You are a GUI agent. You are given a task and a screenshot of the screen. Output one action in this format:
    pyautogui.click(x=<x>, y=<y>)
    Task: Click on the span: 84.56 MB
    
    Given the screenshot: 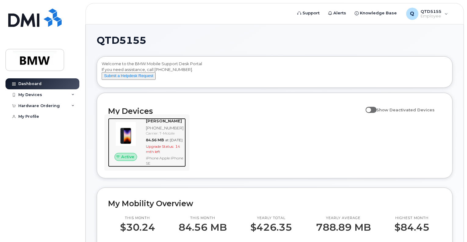 What is the action you would take?
    pyautogui.click(x=155, y=140)
    